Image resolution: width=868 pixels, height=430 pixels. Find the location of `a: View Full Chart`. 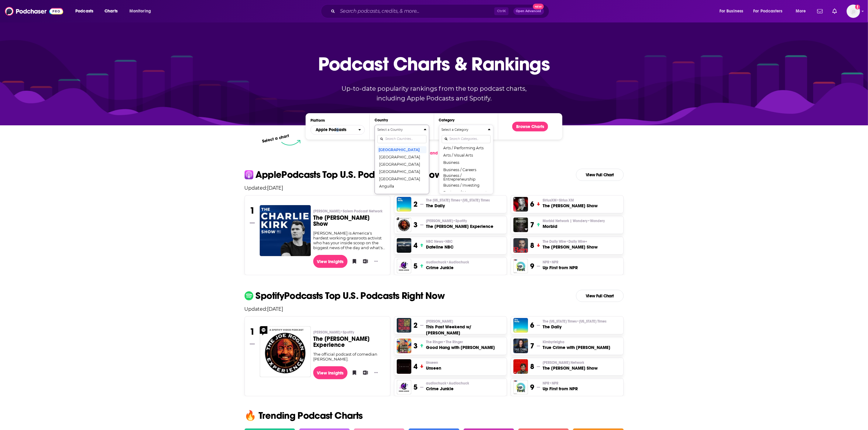

a: View Full Chart is located at coordinates (600, 175).